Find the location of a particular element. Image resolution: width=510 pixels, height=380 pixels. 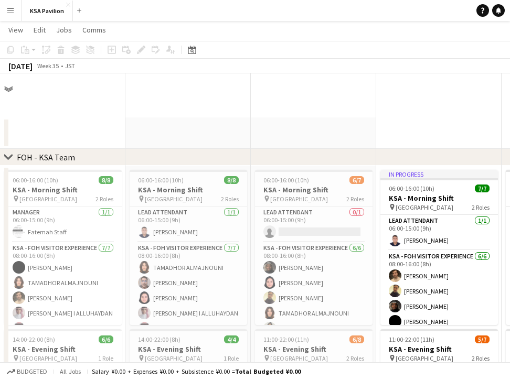

button: Budgeted is located at coordinates (27, 372).